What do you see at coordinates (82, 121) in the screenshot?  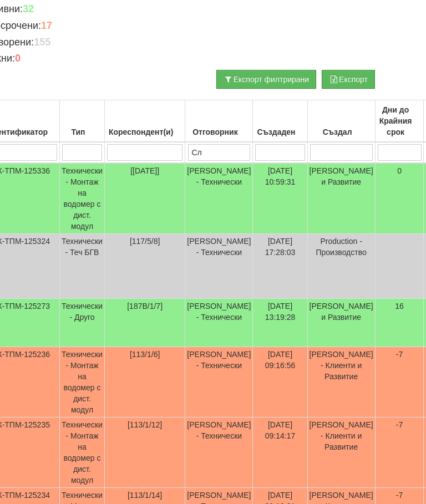 I see `th: Тип: No sort applied, activate to apply an ascending sort` at bounding box center [82, 121].